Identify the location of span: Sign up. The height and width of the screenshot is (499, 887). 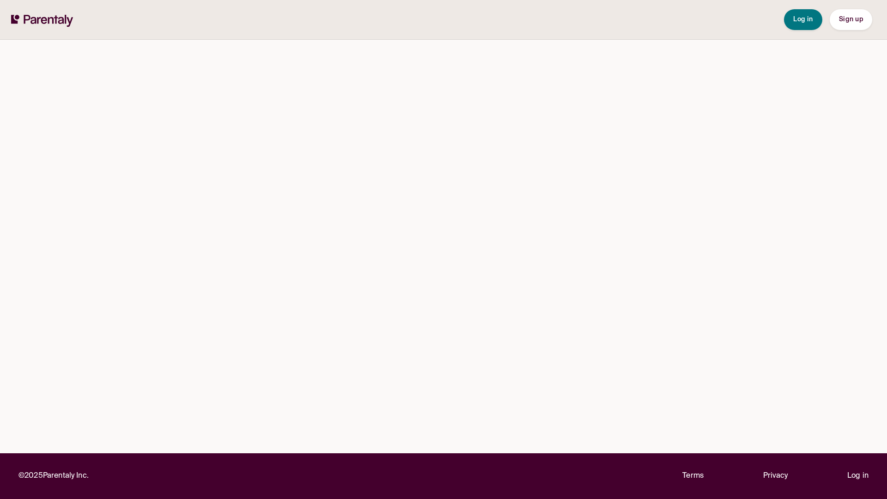
(851, 19).